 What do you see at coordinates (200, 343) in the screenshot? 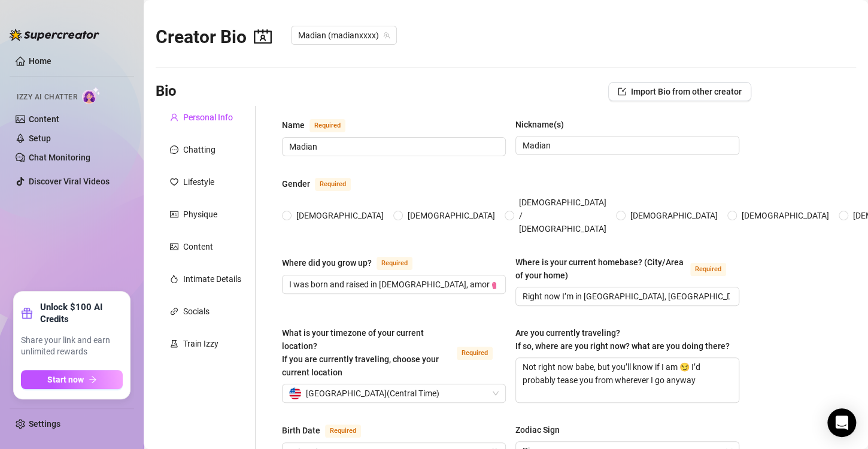
I see `div: Train Izzy` at bounding box center [200, 343].